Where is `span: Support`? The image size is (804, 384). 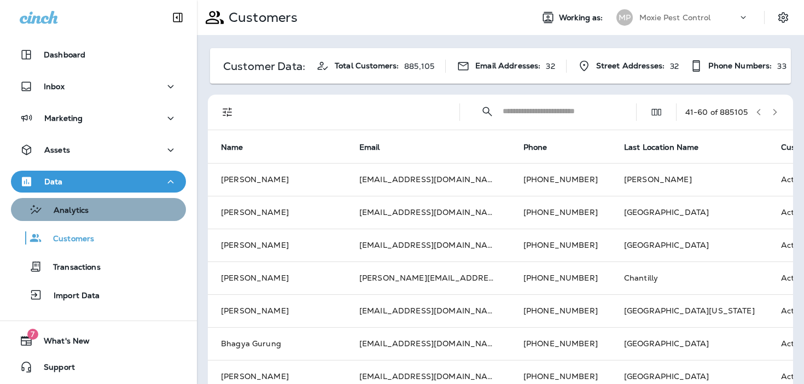 span: Support is located at coordinates (54, 369).